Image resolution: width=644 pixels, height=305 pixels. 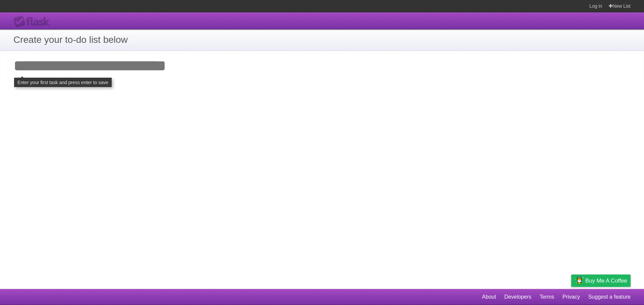 What do you see at coordinates (322, 40) in the screenshot?
I see `h1: Create your to-do list below` at bounding box center [322, 40].